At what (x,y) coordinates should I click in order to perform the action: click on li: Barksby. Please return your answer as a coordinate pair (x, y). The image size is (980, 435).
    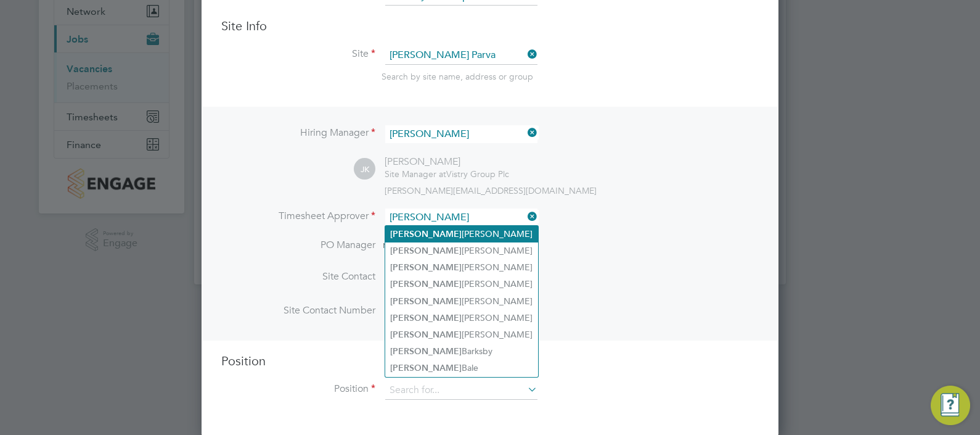
    Looking at the image, I should click on (462, 351).